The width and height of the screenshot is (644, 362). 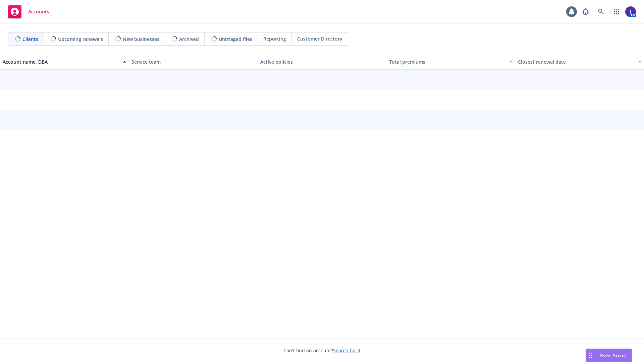 What do you see at coordinates (448, 62) in the screenshot?
I see `div: Total premiums` at bounding box center [448, 62].